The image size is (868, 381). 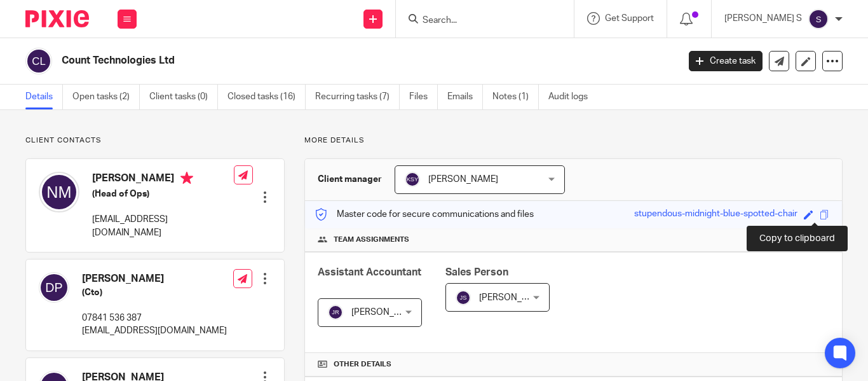 What do you see at coordinates (573, 140) in the screenshot?
I see `p: More details` at bounding box center [573, 140].